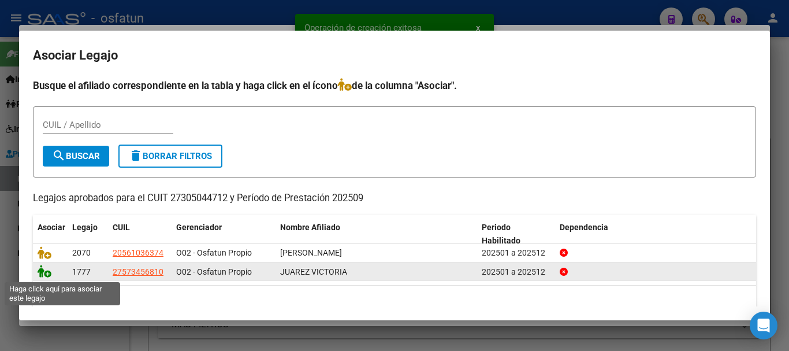  What do you see at coordinates (655, 234) in the screenshot?
I see `datatable-header-cell: Dependencia` at bounding box center [655, 234].